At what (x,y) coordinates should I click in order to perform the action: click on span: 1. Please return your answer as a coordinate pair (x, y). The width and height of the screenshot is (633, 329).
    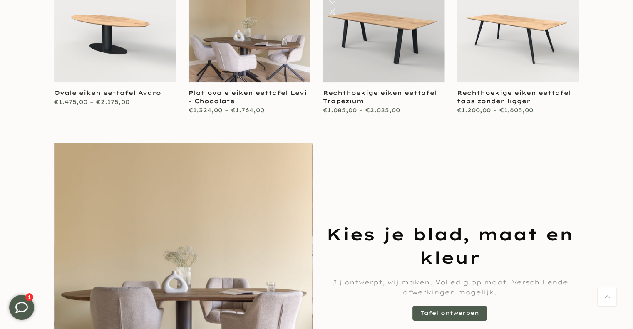
    Looking at the image, I should click on (28, 11).